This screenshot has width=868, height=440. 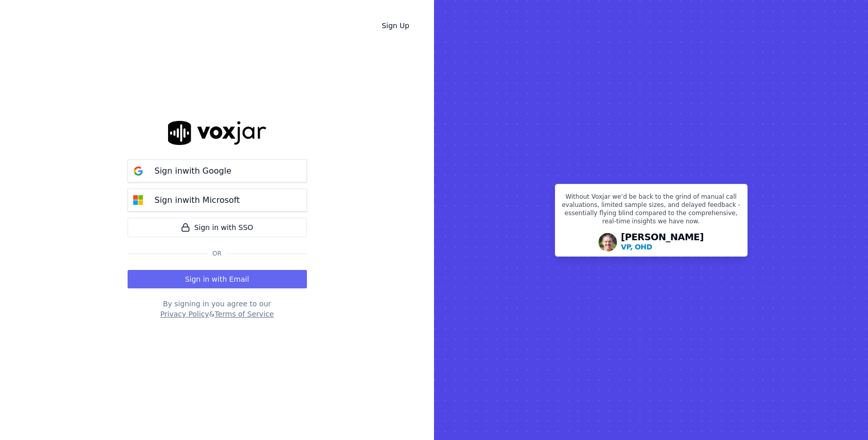 What do you see at coordinates (608, 242) in the screenshot?
I see `img: Avatar` at bounding box center [608, 242].